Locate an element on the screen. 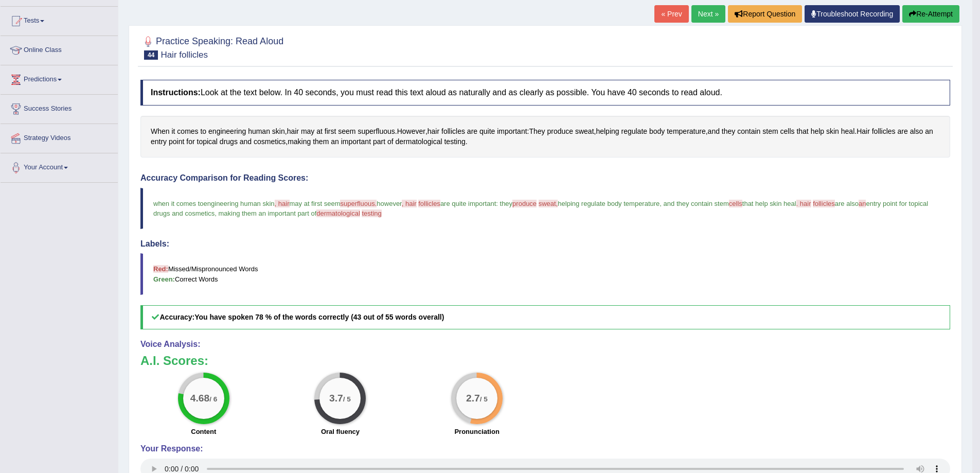 The image size is (980, 473). label: Oral fluency is located at coordinates (340, 431).